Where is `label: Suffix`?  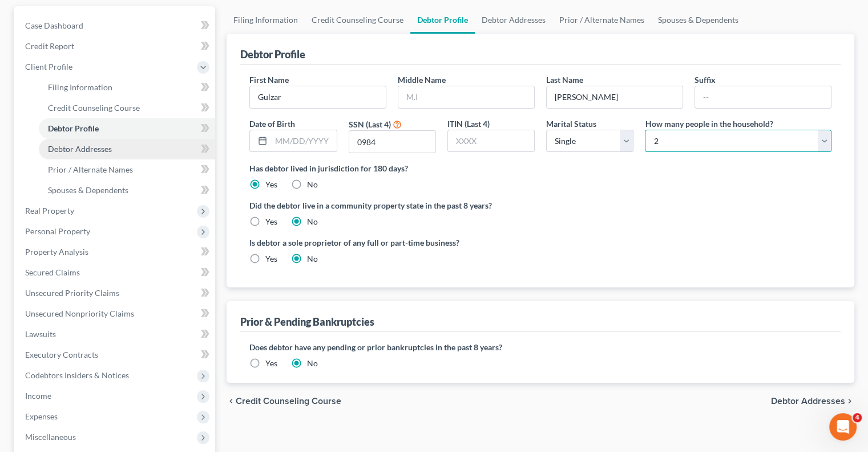
label: Suffix is located at coordinates (705, 79).